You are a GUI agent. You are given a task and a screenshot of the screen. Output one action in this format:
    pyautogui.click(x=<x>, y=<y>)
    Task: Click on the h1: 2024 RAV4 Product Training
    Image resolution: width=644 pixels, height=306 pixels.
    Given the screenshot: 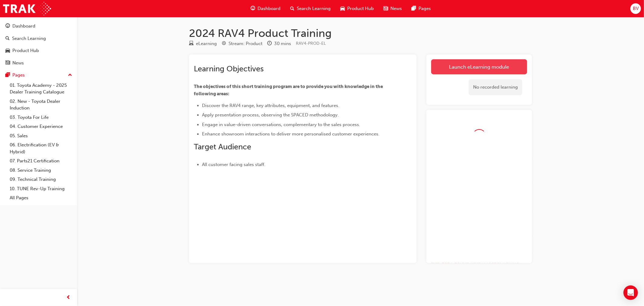 What is the action you would take?
    pyautogui.click(x=361, y=33)
    